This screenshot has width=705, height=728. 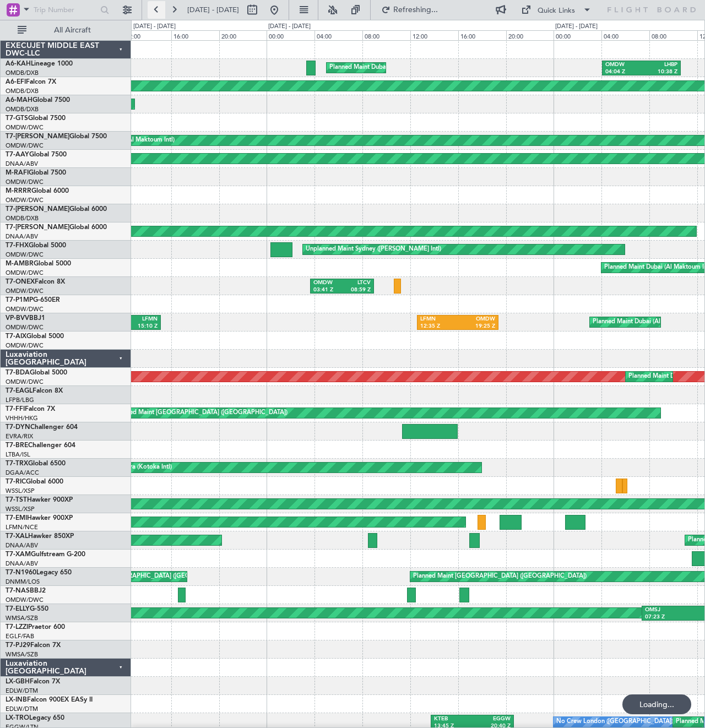 What do you see at coordinates (17, 427) in the screenshot?
I see `span: T7-DYN` at bounding box center [17, 427].